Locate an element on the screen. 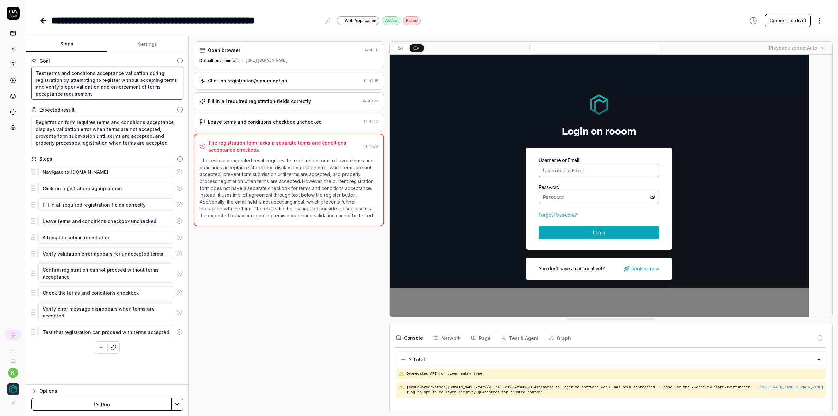 The image size is (838, 416). a: New conversation is located at coordinates (13, 335).